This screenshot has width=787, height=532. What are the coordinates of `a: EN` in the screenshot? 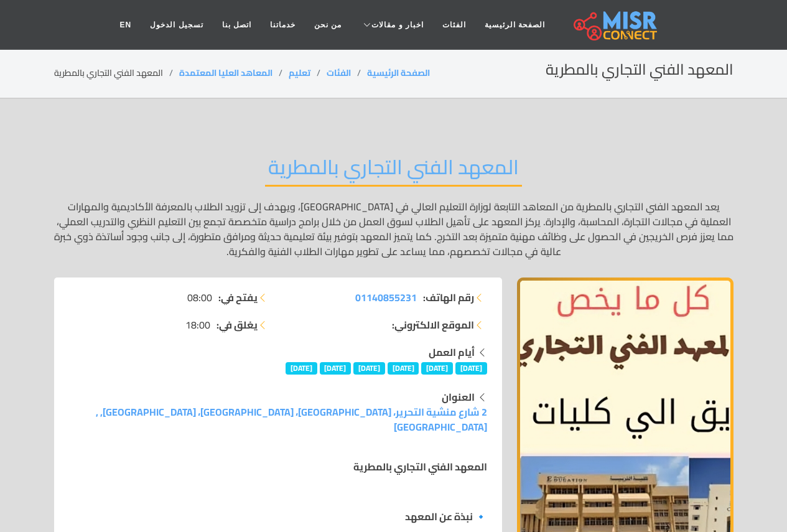 It's located at (126, 25).